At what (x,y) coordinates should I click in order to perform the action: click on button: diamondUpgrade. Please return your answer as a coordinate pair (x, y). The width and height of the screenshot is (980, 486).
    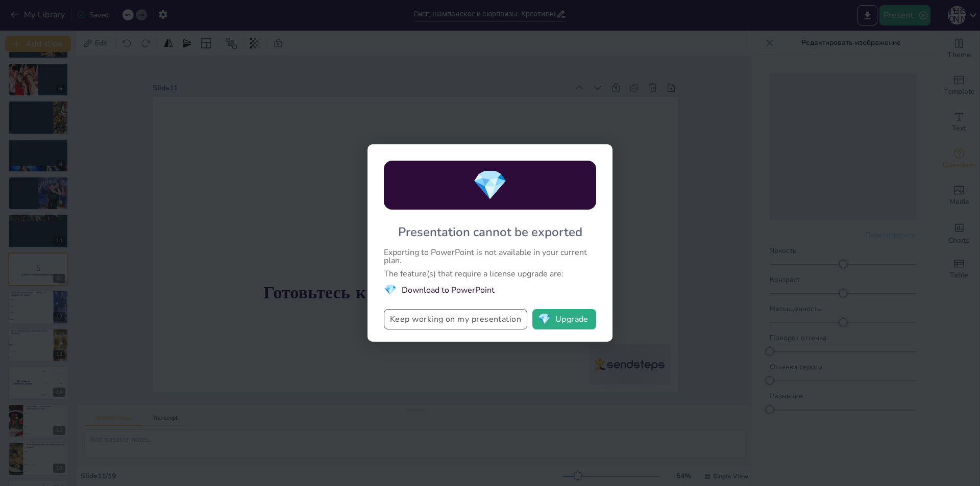
    Looking at the image, I should click on (564, 319).